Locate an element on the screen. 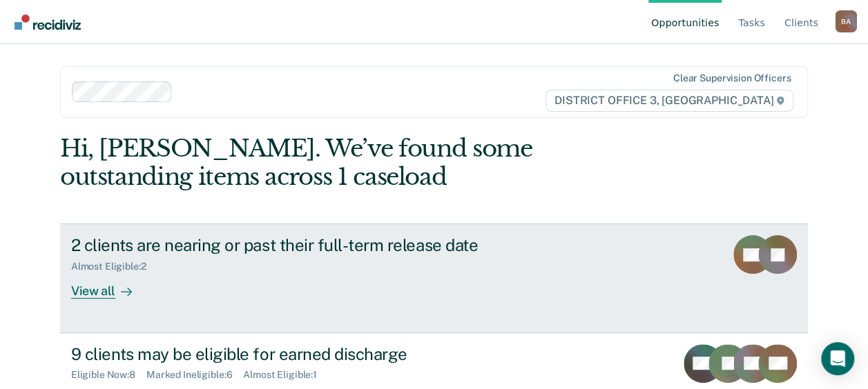 The width and height of the screenshot is (868, 389). div: Clear supervision officers is located at coordinates (732, 78).